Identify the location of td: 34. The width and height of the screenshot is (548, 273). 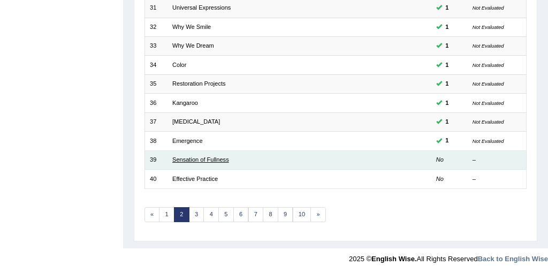
(156, 65).